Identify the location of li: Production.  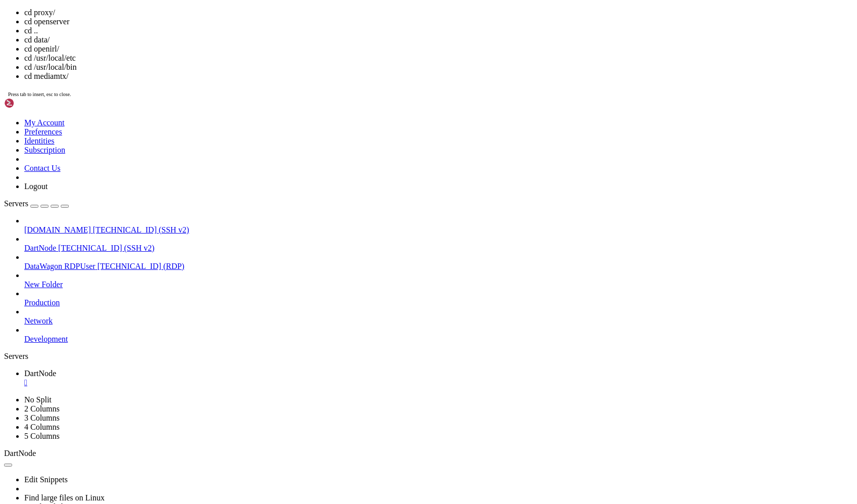
(439, 298).